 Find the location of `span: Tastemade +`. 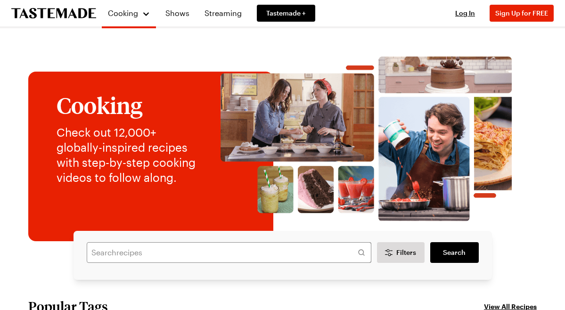

span: Tastemade + is located at coordinates (286, 13).